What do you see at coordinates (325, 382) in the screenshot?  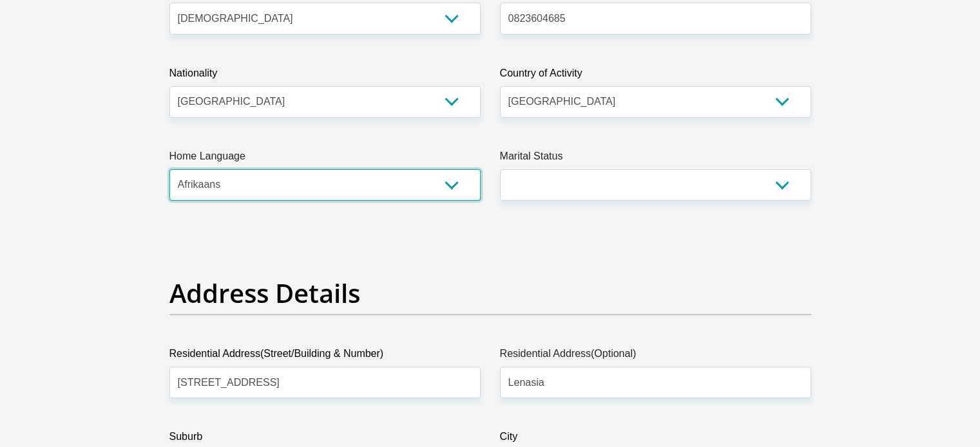 I see `input: Valid residential address` at bounding box center [325, 382].